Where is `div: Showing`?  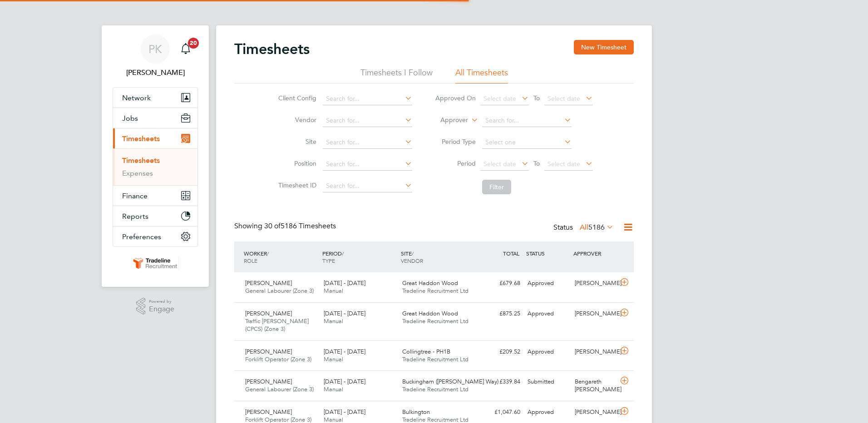
div: Showing is located at coordinates (286, 226).